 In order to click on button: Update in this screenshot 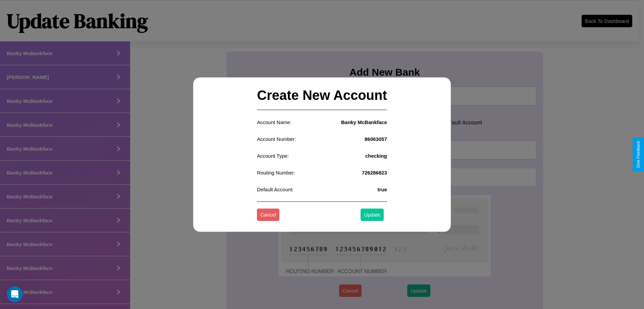, I will do `click(372, 215)`.